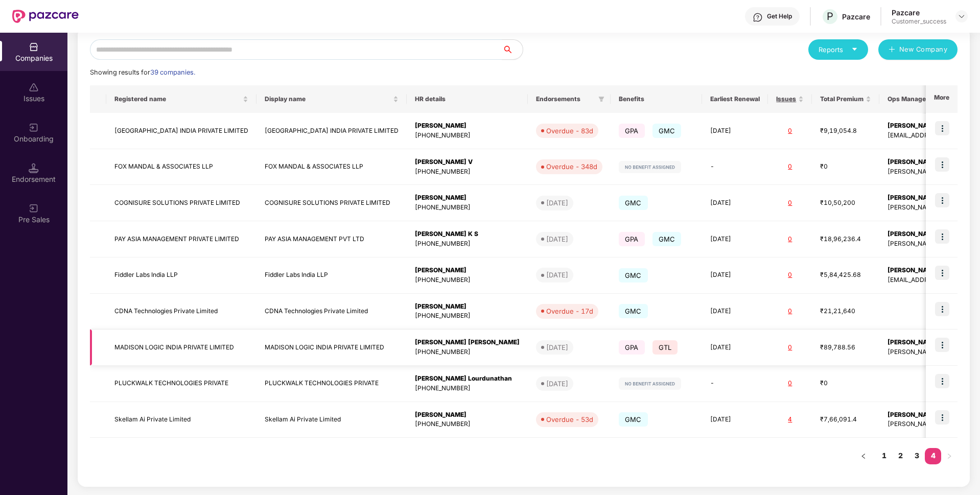 The height and width of the screenshot is (495, 980). What do you see at coordinates (864, 457) in the screenshot?
I see `span: left` at bounding box center [864, 457].